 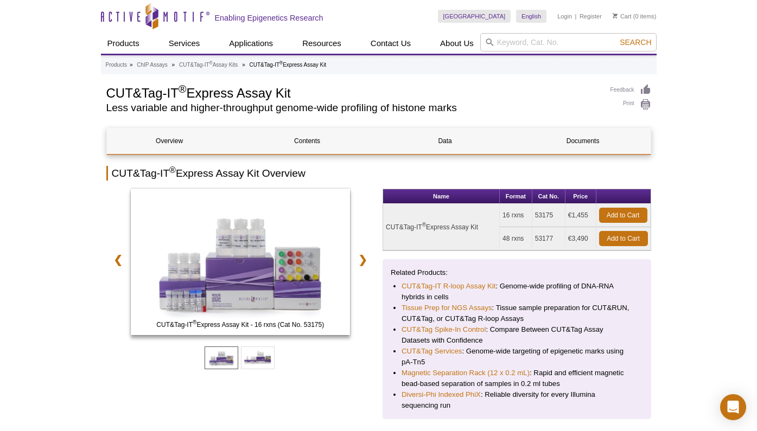 I want to click on a: Print, so click(x=631, y=105).